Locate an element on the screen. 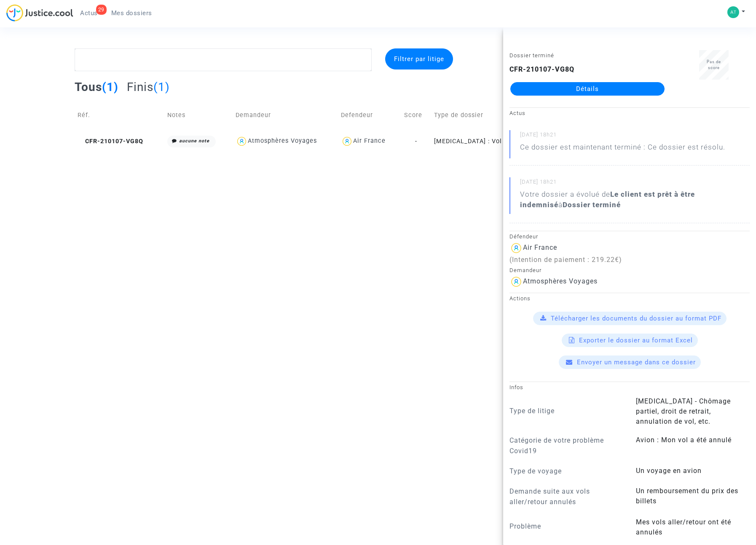 The height and width of the screenshot is (545, 756). div: Air France is located at coordinates (369, 140).